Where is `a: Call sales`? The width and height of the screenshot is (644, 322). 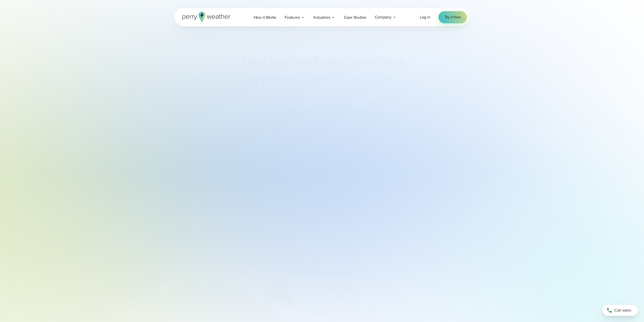
a: Call sales is located at coordinates (621, 310).